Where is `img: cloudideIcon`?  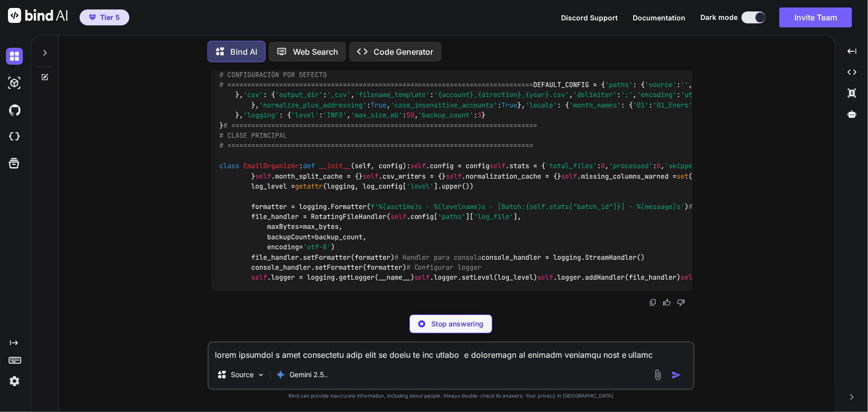
img: cloudideIcon is located at coordinates (14, 137).